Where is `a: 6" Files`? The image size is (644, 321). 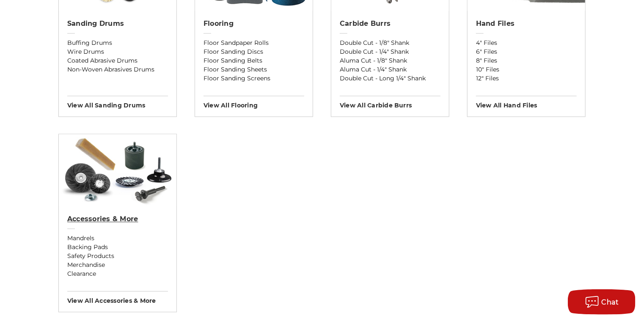 a: 6" Files is located at coordinates (526, 52).